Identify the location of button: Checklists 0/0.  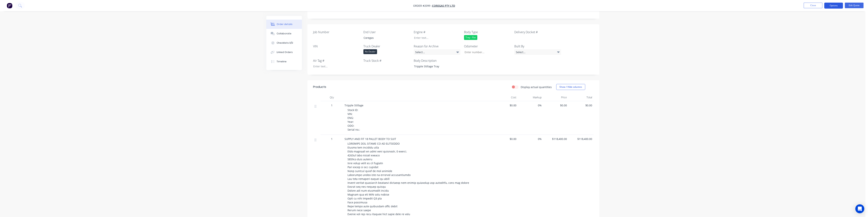
(284, 43).